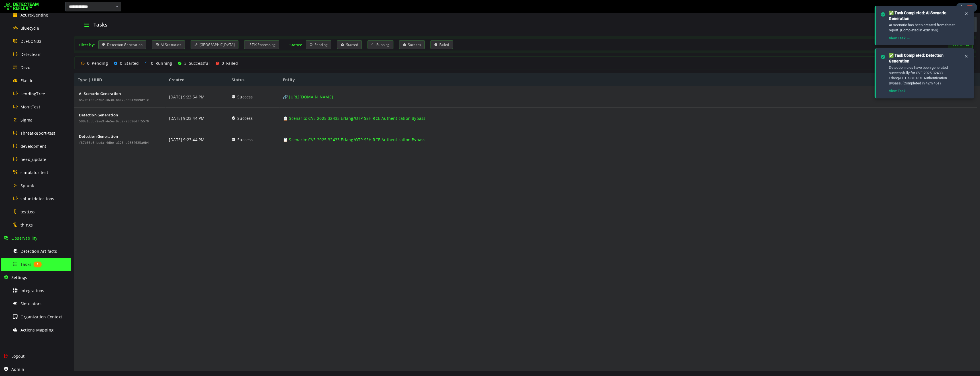 Image resolution: width=980 pixels, height=376 pixels. I want to click on span: Detection Artifacts, so click(39, 251).